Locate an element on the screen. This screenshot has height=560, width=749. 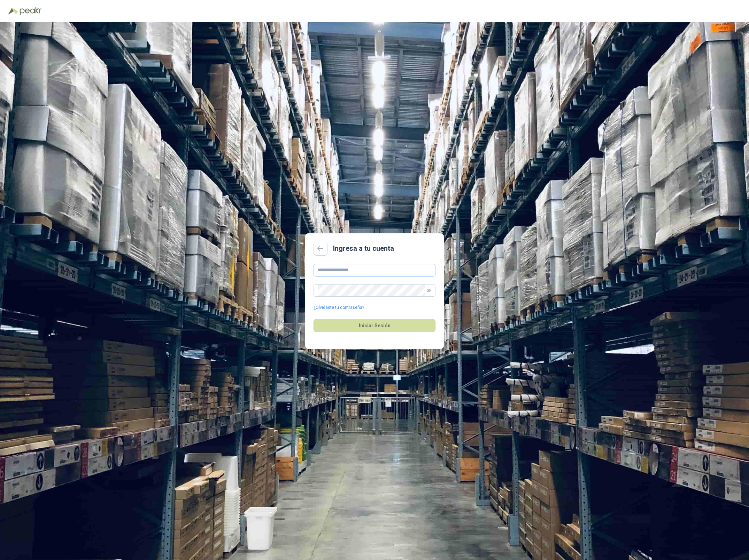
h2: Ingresa a tu cuenta is located at coordinates (363, 249).